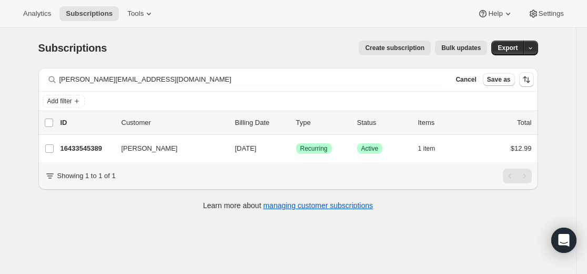  Describe the element at coordinates (318, 205) in the screenshot. I see `a: managing customer subscriptions` at that location.